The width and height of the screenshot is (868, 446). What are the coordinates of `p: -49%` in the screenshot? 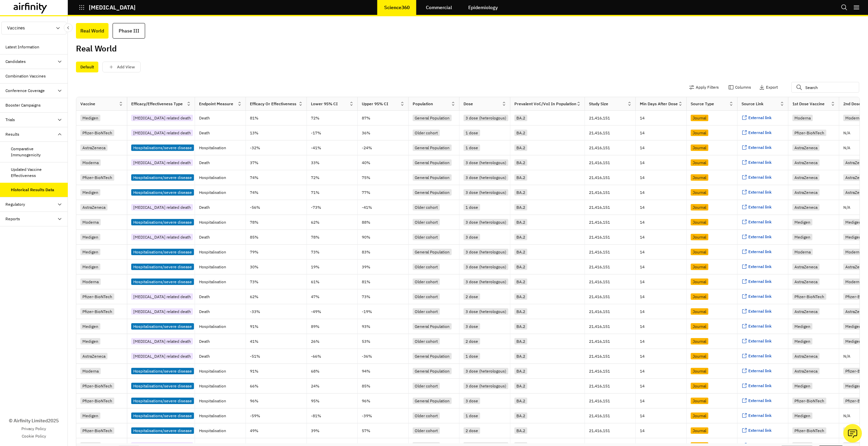 It's located at (334, 312).